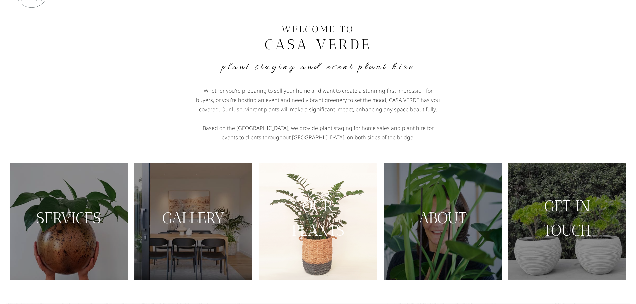  Describe the element at coordinates (193, 218) in the screenshot. I see `a: GALLERY` at that location.